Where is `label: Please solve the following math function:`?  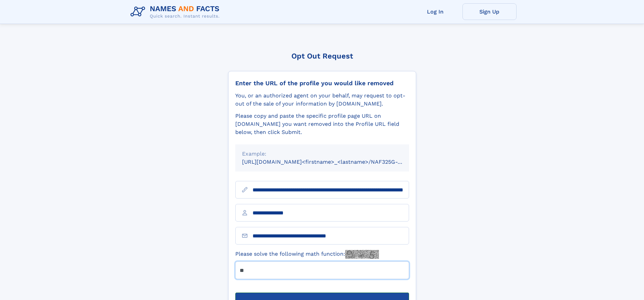
label: Please solve the following math function: is located at coordinates (307, 254).